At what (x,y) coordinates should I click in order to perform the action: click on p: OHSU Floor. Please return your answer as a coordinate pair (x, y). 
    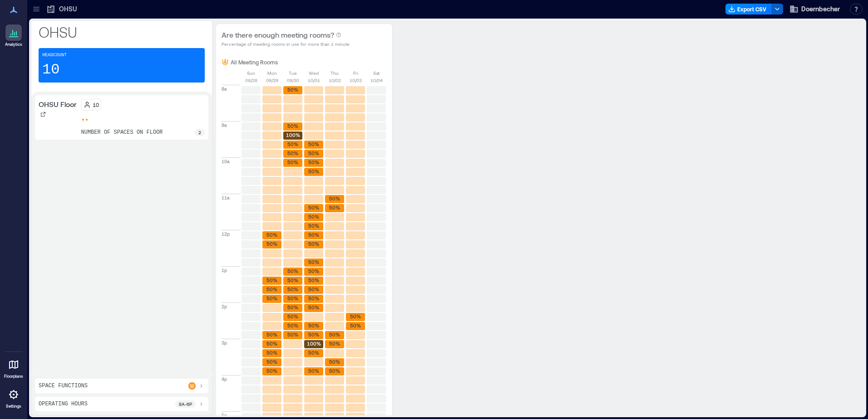
    Looking at the image, I should click on (58, 105).